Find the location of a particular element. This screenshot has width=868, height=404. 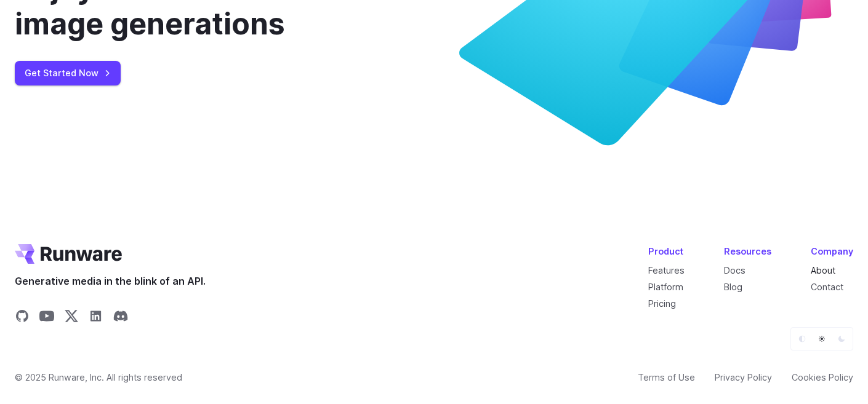

div: Product is located at coordinates (666, 250).